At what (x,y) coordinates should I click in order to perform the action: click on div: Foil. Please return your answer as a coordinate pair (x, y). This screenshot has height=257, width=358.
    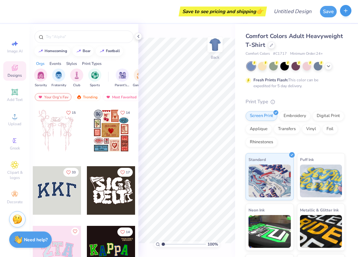
    Looking at the image, I should click on (330, 129).